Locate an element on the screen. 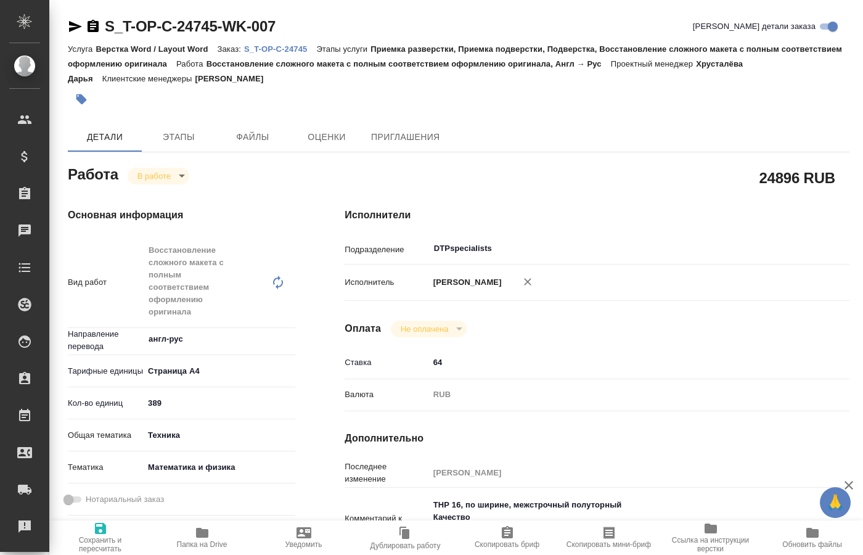 The width and height of the screenshot is (863, 555). span: Оценки is located at coordinates (327, 137).